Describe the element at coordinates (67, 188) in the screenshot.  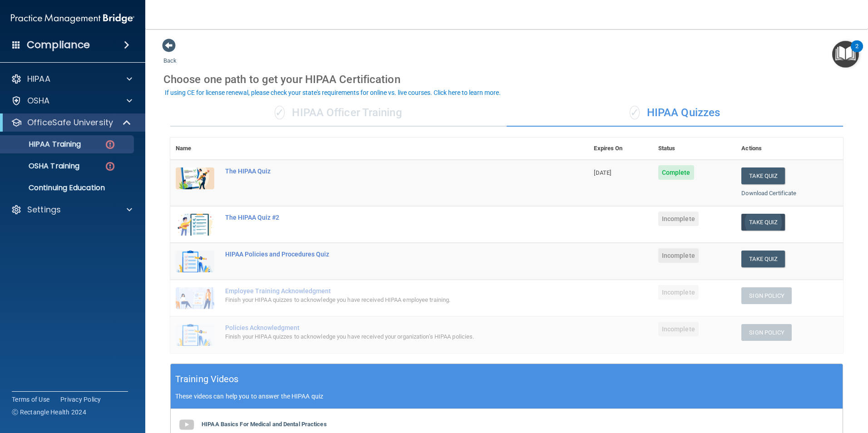
I see `p: Continuing Education` at that location.